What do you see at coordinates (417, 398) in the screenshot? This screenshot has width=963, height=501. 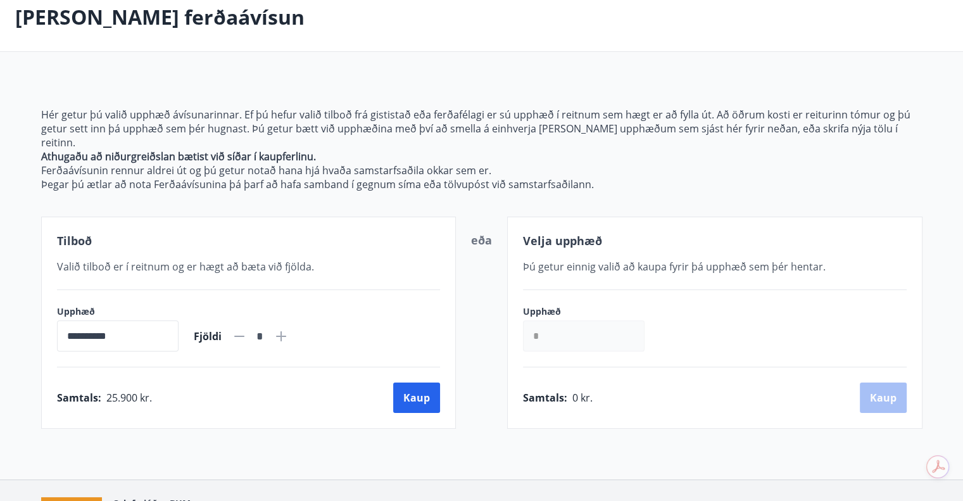 I see `button: Kaup` at bounding box center [417, 398].